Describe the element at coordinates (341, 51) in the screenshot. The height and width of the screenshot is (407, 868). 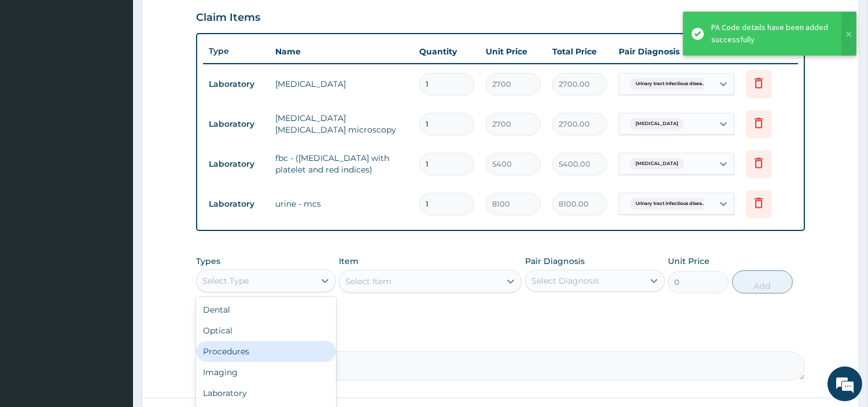
I see `th: Name` at that location.